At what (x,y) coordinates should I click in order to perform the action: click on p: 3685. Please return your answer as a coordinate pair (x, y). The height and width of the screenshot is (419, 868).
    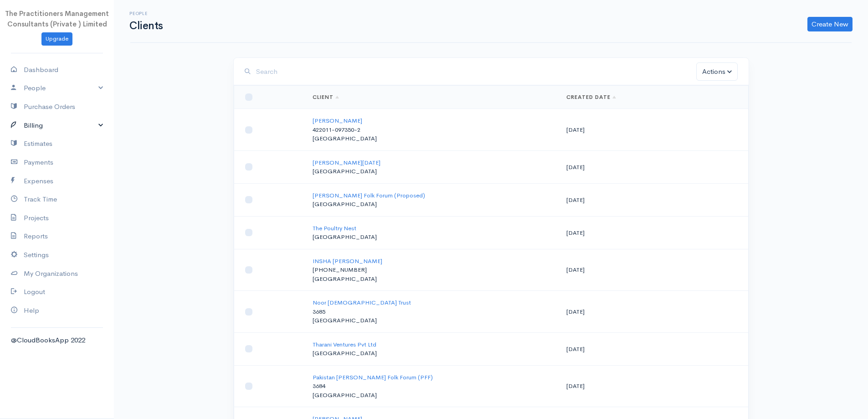
    Looking at the image, I should click on (432, 312).